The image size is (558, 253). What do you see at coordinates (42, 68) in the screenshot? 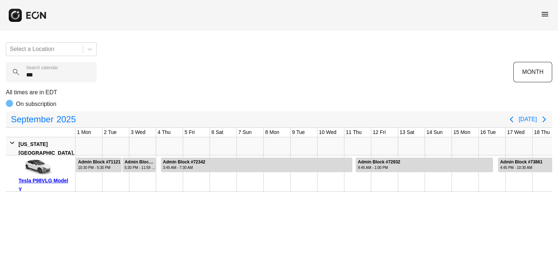
I see `label: Search calendar` at bounding box center [42, 68].